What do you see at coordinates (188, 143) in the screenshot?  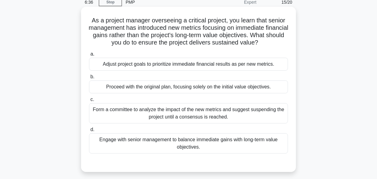 I see `div: Engage with senior management to balance immediate gains with long-term value objectives.` at bounding box center [188, 143].